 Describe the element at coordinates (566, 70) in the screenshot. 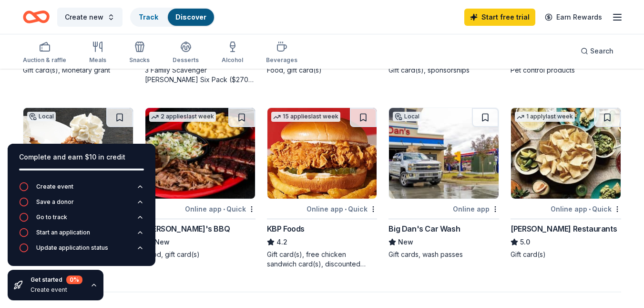

I see `div: Pet control products` at that location.